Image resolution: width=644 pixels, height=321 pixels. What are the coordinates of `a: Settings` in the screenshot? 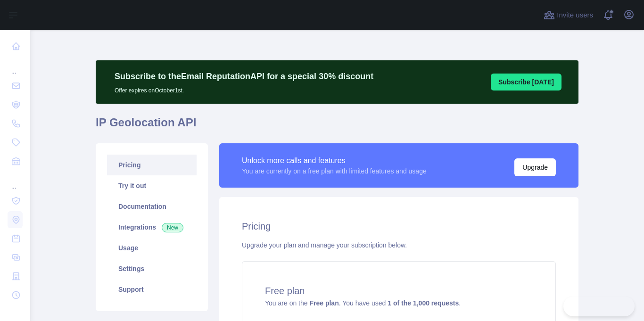 It's located at (152, 269).